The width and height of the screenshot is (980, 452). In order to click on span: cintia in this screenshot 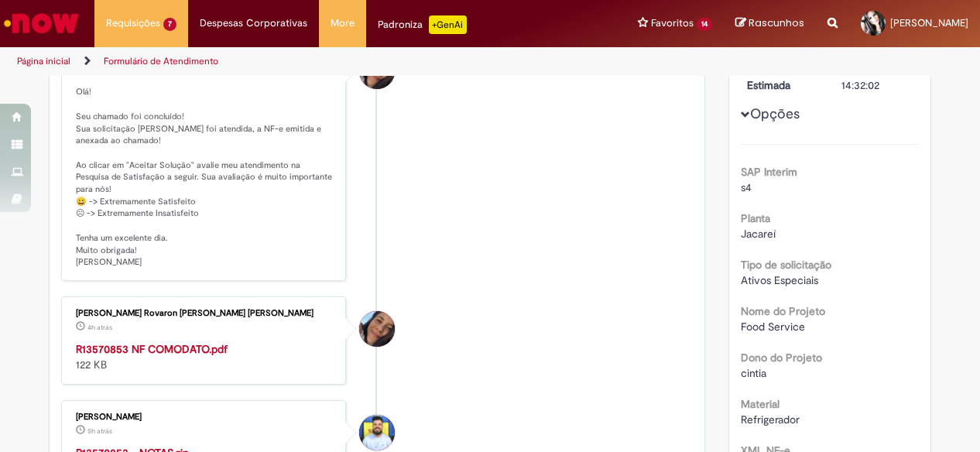, I will do `click(754, 374)`.